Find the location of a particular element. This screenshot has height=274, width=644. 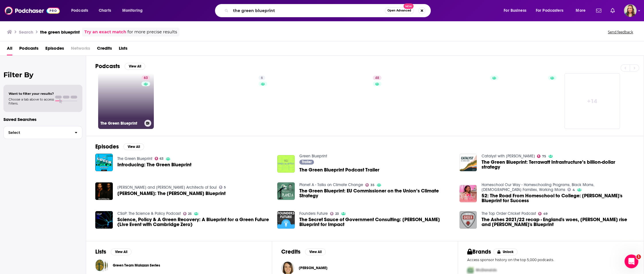

p: Saved Searches is located at coordinates (43, 119).